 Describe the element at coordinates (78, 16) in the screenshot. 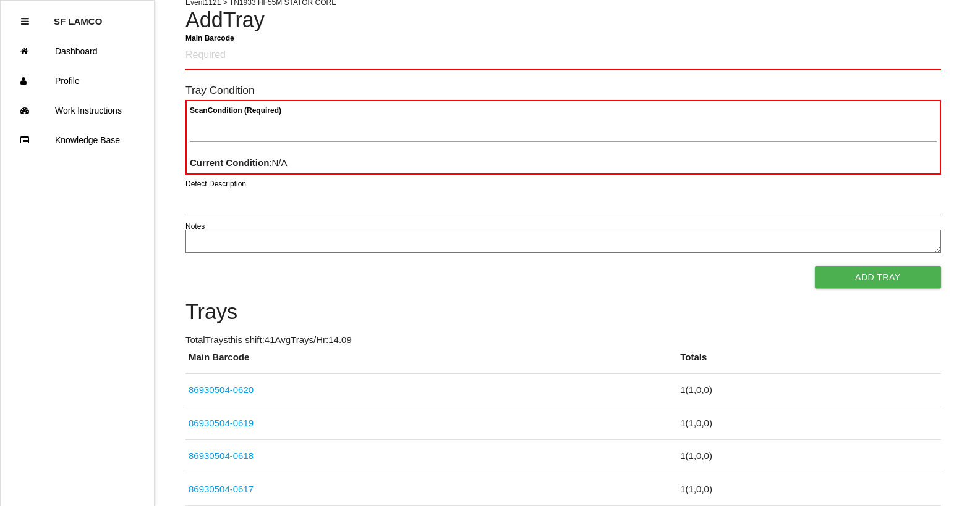

I see `p: SF LAMCO` at that location.